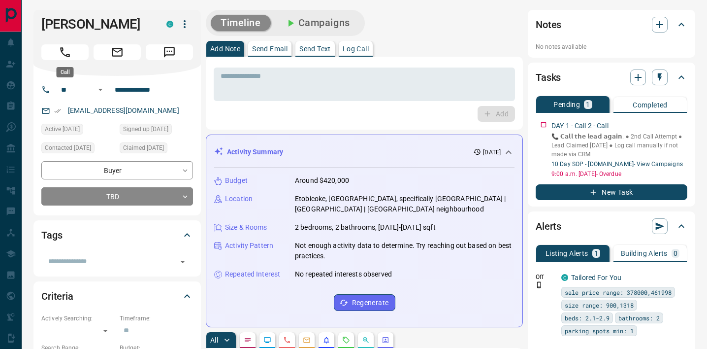 The image size is (707, 349). Describe the element at coordinates (644, 253) in the screenshot. I see `p: Building Alerts` at that location.